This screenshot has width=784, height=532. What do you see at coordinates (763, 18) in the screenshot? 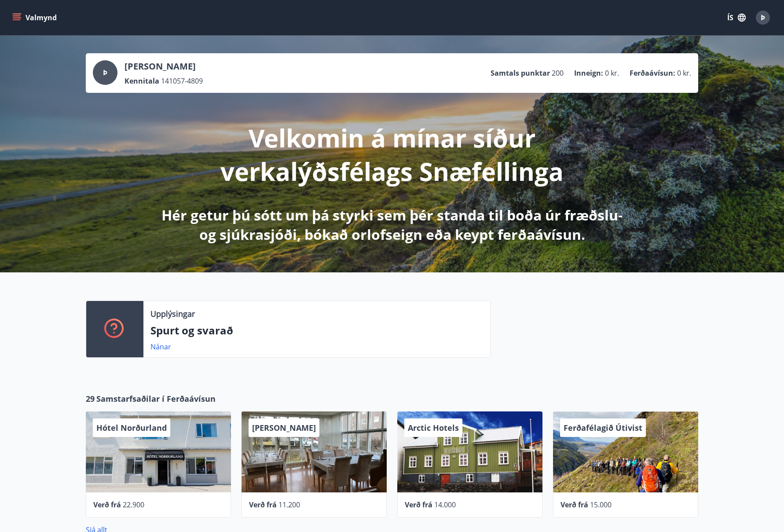
I see `button: Þ` at bounding box center [763, 18].